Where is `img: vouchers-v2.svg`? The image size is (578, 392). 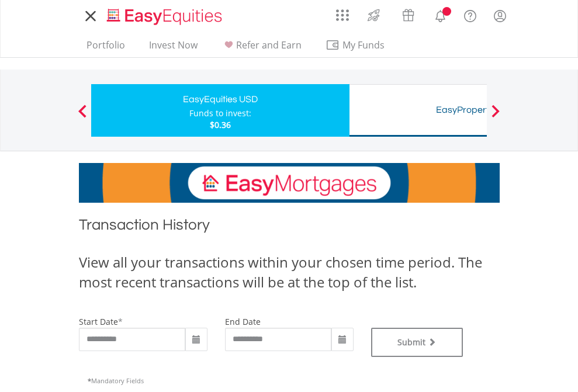 img: vouchers-v2.svg is located at coordinates (408, 15).